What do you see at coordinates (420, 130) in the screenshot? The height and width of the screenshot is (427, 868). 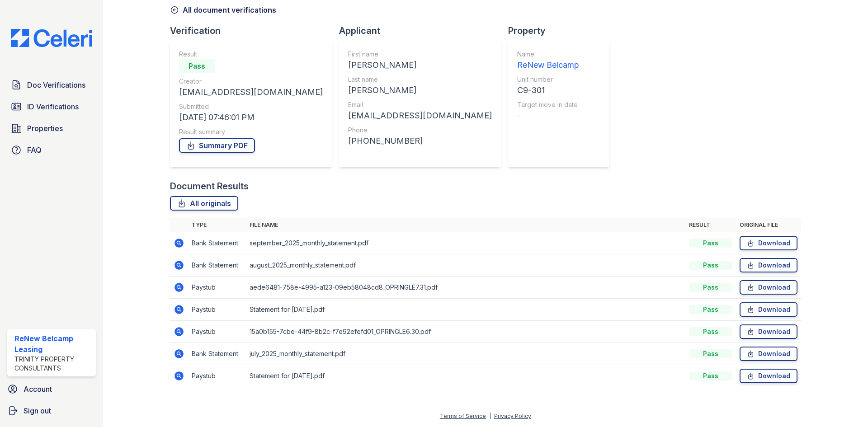 I see `div: Phone` at bounding box center [420, 130].